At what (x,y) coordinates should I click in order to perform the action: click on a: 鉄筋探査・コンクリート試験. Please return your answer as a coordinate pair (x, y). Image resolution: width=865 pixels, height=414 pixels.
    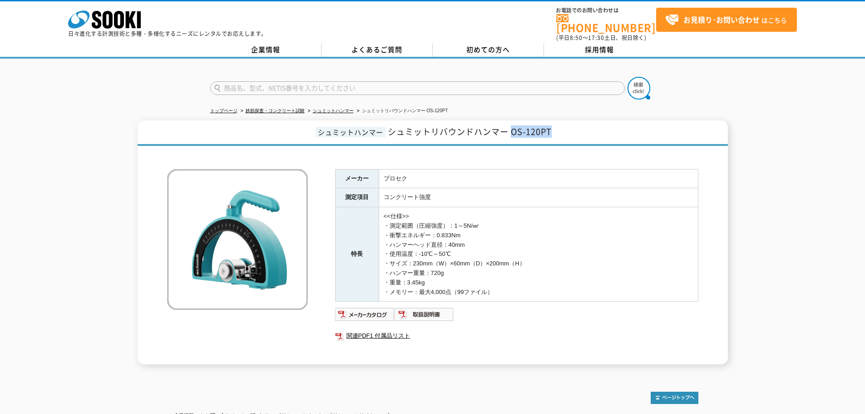
    Looking at the image, I should click on (275, 110).